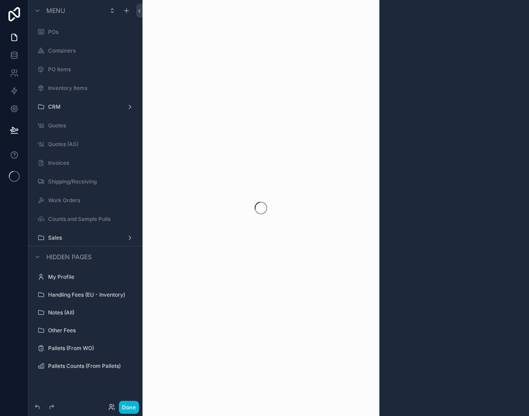 The height and width of the screenshot is (416, 529). What do you see at coordinates (86, 238) in the screenshot?
I see `a: Sales` at bounding box center [86, 238].